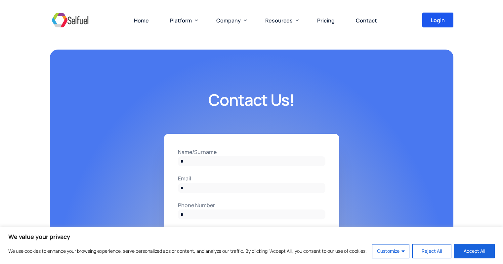 This screenshot has width=503, height=264. What do you see at coordinates (251, 237) in the screenshot?
I see `p: We value your privacy` at bounding box center [251, 237].